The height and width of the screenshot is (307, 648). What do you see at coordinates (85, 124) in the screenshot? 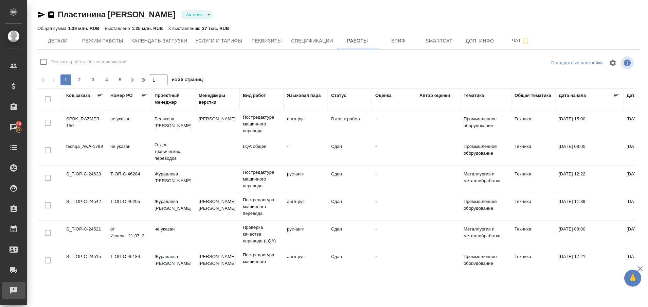
I see `td: SPBK_RAZMER-150` at bounding box center [85, 124].